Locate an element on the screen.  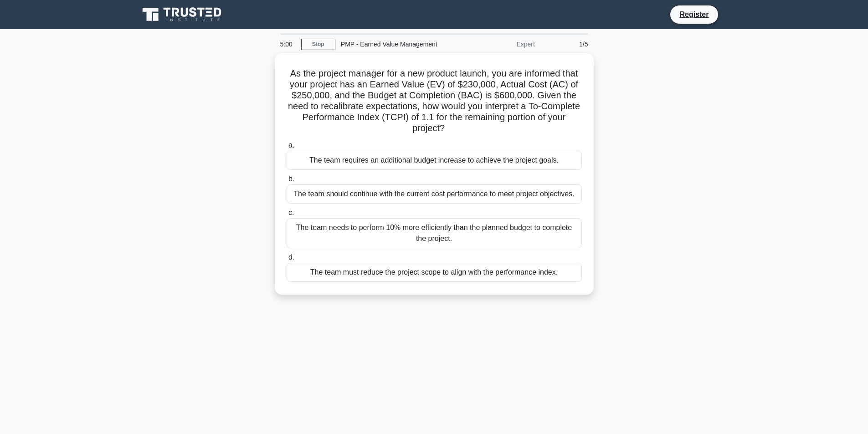
div: 1/5 is located at coordinates (567, 44).